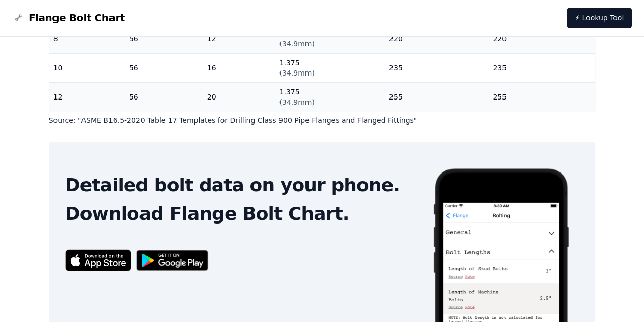 This screenshot has height=322, width=644. I want to click on h2: Detailed bolt data on your phone., so click(240, 185).